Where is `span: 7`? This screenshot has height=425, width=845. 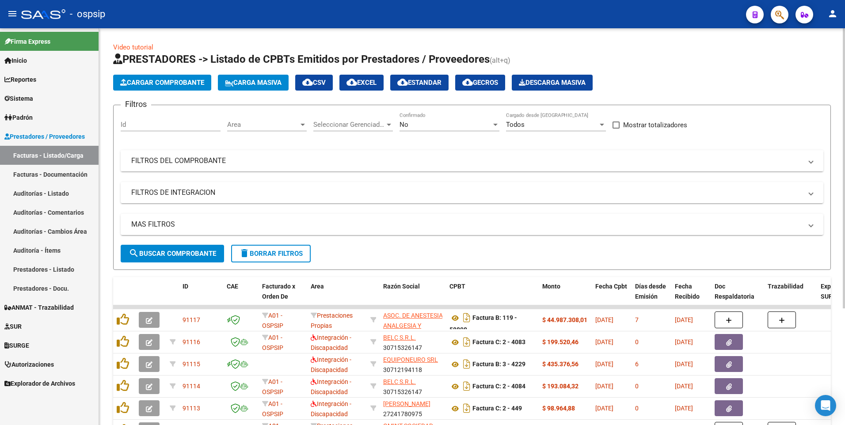
span: 7 is located at coordinates (637, 320).